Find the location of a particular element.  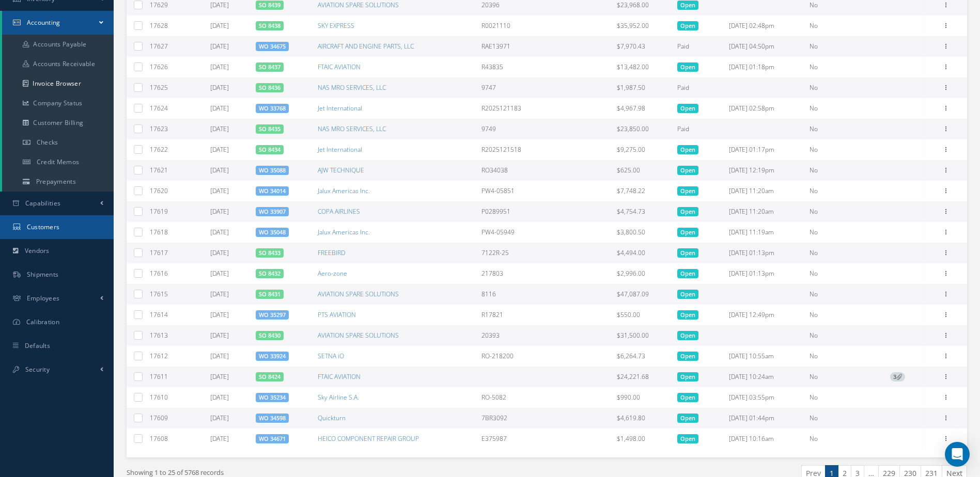

td: R0021110 is located at coordinates (545, 26).